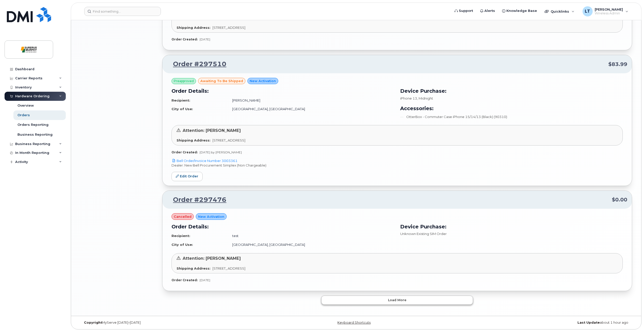  Describe the element at coordinates (425, 98) in the screenshot. I see `span: , Midnight` at that location.